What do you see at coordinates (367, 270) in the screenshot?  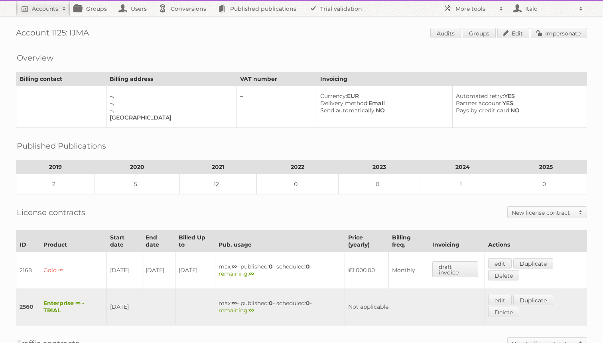 I see `td: €1.000,00` at bounding box center [367, 270].